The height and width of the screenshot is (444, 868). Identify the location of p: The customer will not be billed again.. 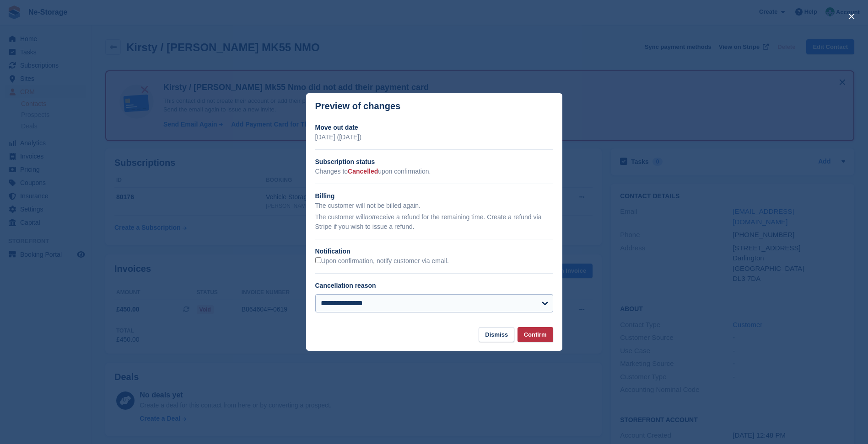
(434, 206).